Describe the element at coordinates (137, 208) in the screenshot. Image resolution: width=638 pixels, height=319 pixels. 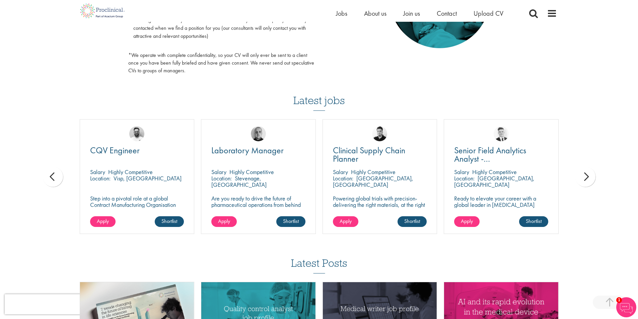
I see `p: Step into a pivotal role at a global Contract Manufacturing Organisation and help shape the futur...` at that location.